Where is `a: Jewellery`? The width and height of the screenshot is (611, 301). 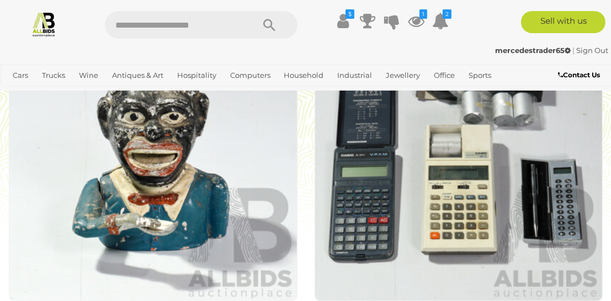
a: Jewellery is located at coordinates (403, 75).